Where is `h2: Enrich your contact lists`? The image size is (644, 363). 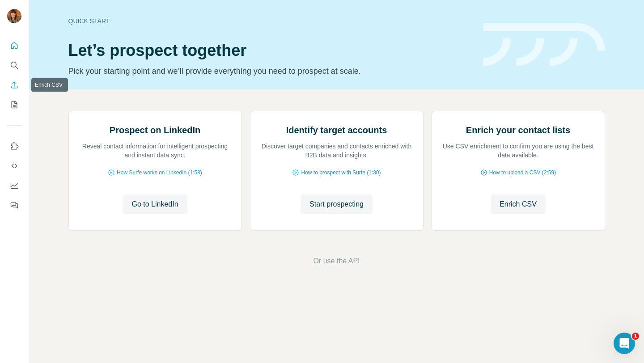 h2: Enrich your contact lists is located at coordinates (518, 130).